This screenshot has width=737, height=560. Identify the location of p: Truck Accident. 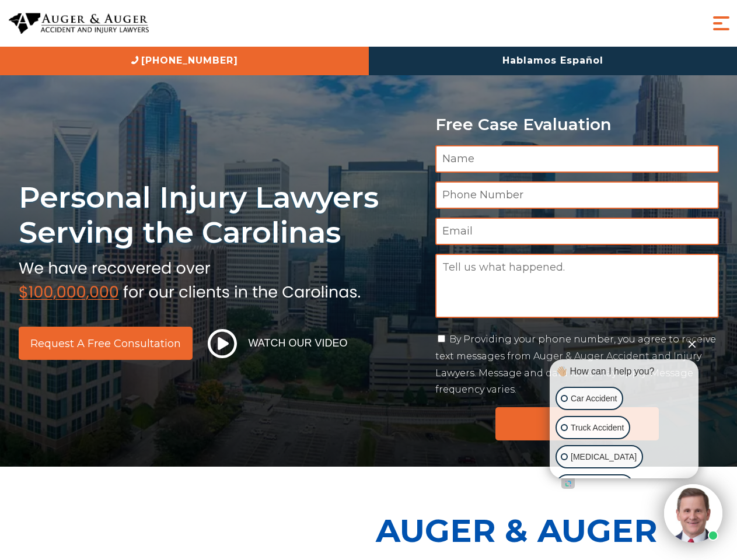
(597, 427).